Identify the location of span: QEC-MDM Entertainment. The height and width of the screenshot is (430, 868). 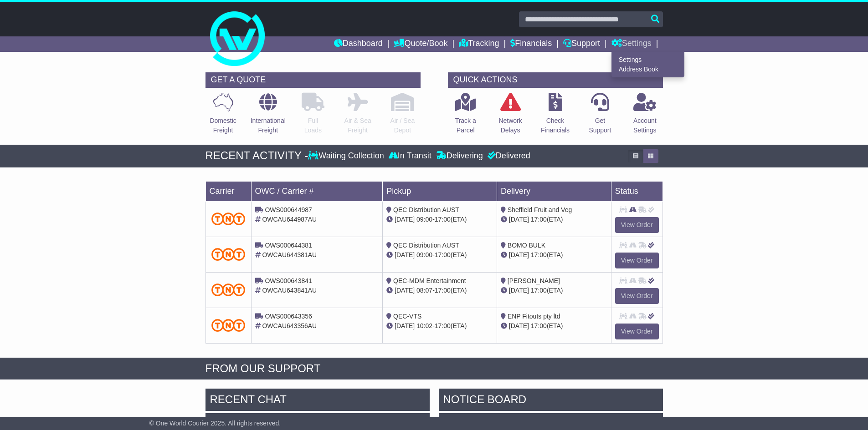
(429, 281).